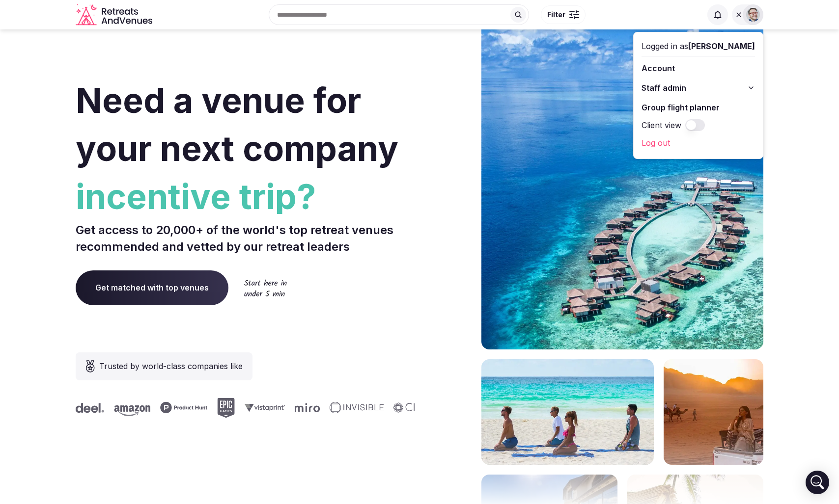 This screenshot has height=504, width=839. Describe the element at coordinates (115, 15) in the screenshot. I see `a: Visit the homepage` at that location.